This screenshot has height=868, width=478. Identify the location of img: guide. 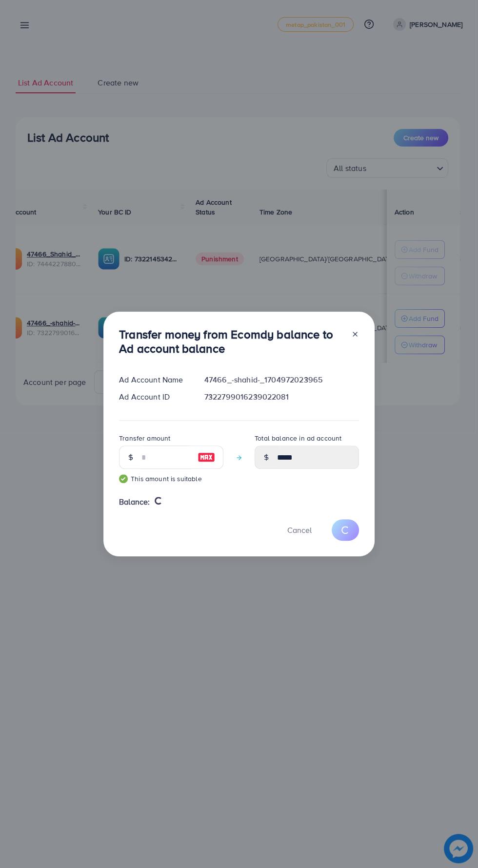
(123, 478).